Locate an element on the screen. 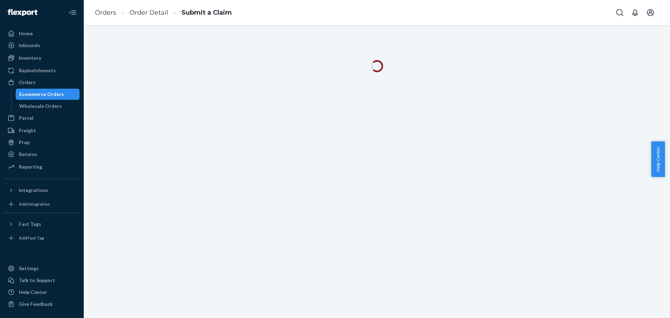  div: Prep is located at coordinates (24, 142).